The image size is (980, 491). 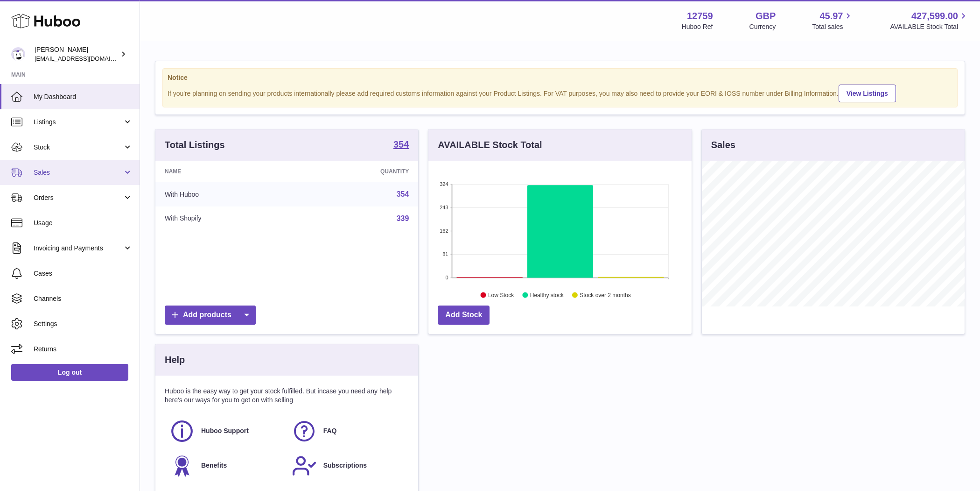 What do you see at coordinates (78, 172) in the screenshot?
I see `span: Sales` at bounding box center [78, 172].